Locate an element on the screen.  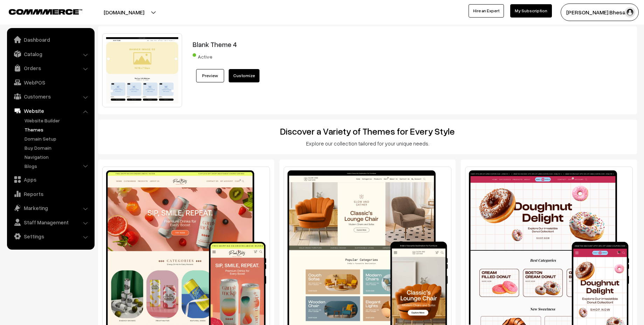
a: Catalog is located at coordinates (50, 54).